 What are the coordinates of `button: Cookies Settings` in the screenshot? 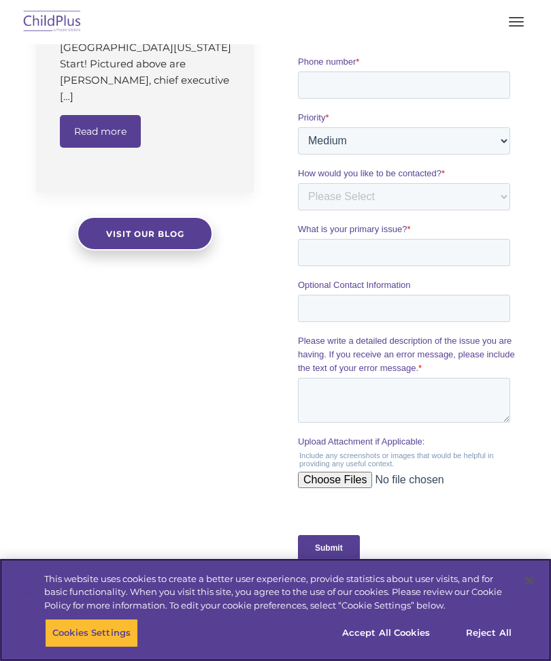 It's located at (91, 633).